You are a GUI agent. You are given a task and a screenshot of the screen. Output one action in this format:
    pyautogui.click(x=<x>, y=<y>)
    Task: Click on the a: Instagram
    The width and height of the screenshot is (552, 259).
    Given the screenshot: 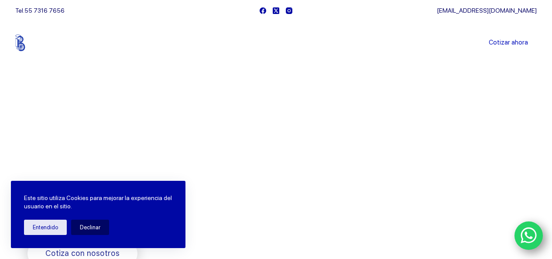 What is the action you would take?
    pyautogui.click(x=289, y=10)
    